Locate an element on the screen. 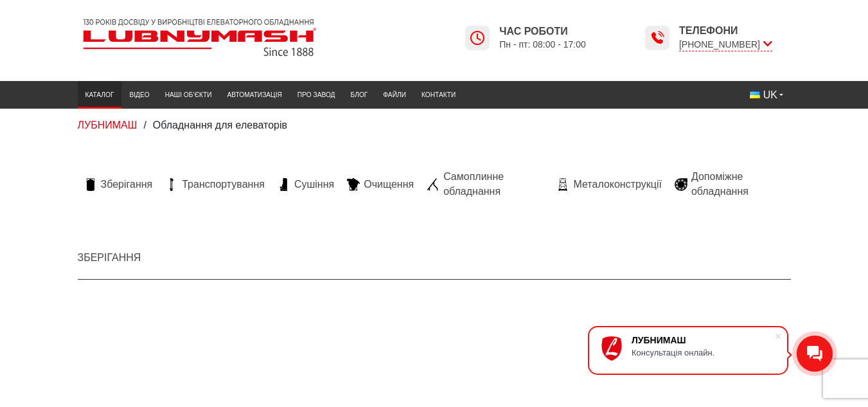 The height and width of the screenshot is (407, 868). span: Очищення is located at coordinates (389, 184).